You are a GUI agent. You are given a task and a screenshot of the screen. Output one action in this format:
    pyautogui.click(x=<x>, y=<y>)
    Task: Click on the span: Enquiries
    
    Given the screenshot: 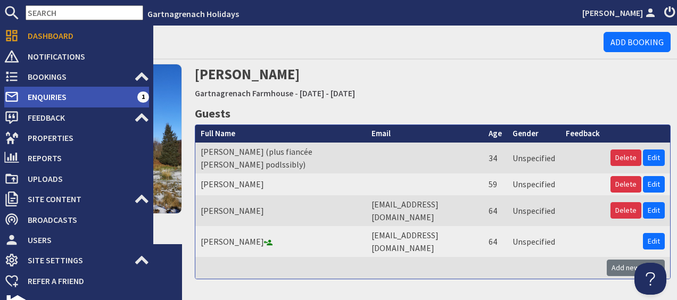 What is the action you would take?
    pyautogui.click(x=78, y=97)
    